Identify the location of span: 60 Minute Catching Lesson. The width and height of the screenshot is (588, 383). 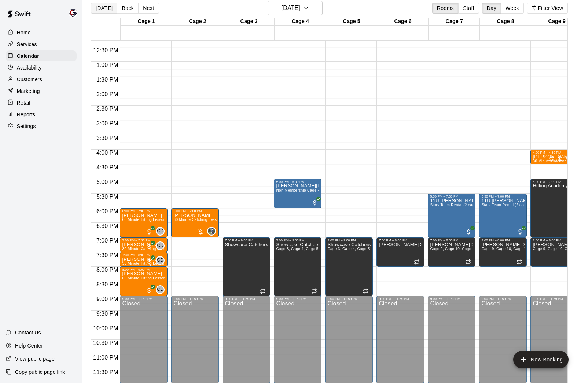
(197, 219).